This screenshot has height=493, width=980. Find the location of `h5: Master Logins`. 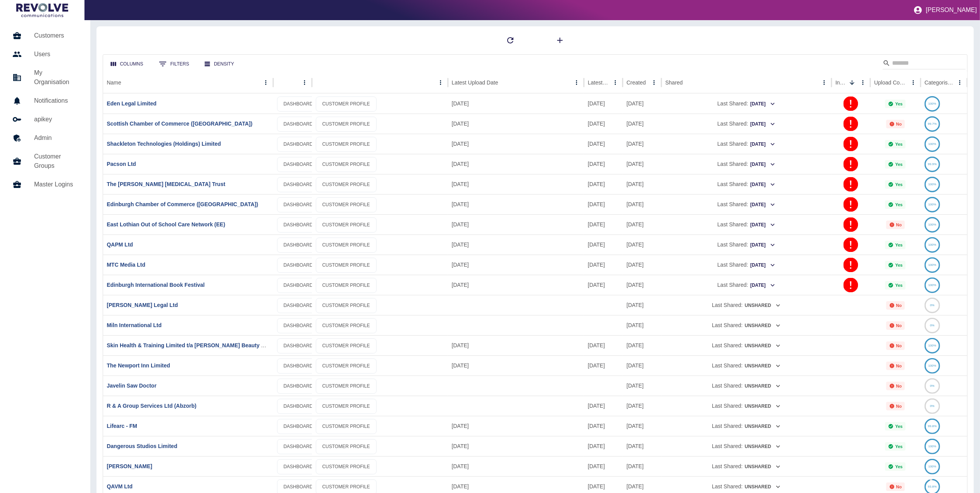

h5: Master Logins is located at coordinates (56, 184).